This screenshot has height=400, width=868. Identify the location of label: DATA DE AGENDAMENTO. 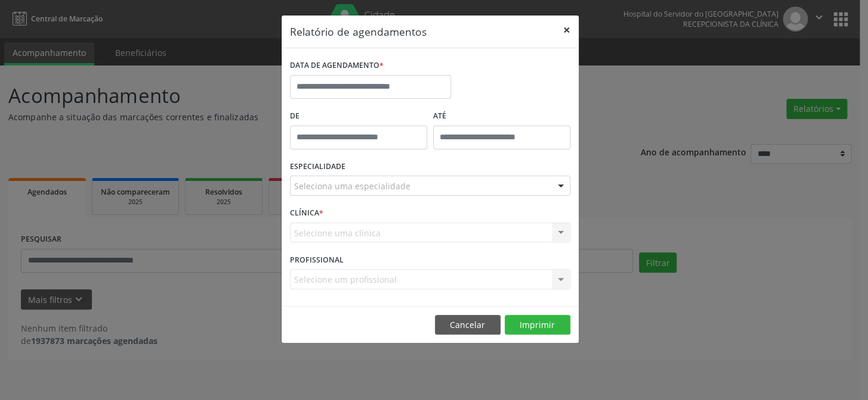
(336, 66).